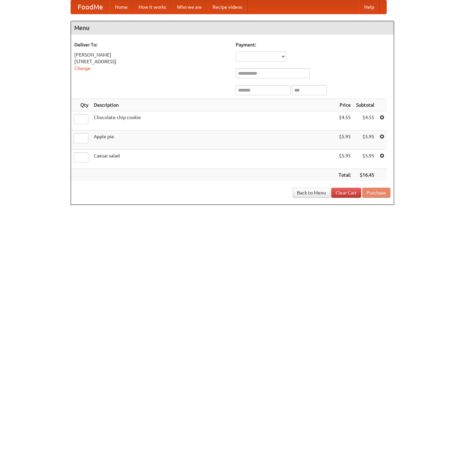 The image size is (457, 476). I want to click on h4: Menu, so click(232, 28).